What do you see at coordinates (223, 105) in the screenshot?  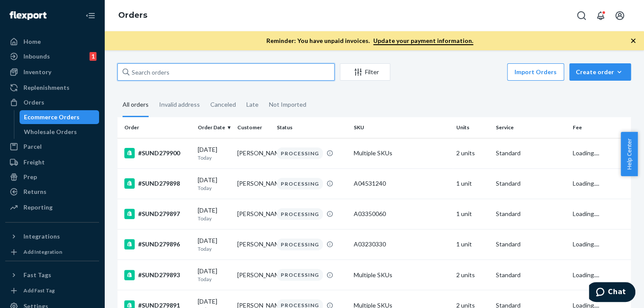 I see `div: Canceled` at bounding box center [223, 105].